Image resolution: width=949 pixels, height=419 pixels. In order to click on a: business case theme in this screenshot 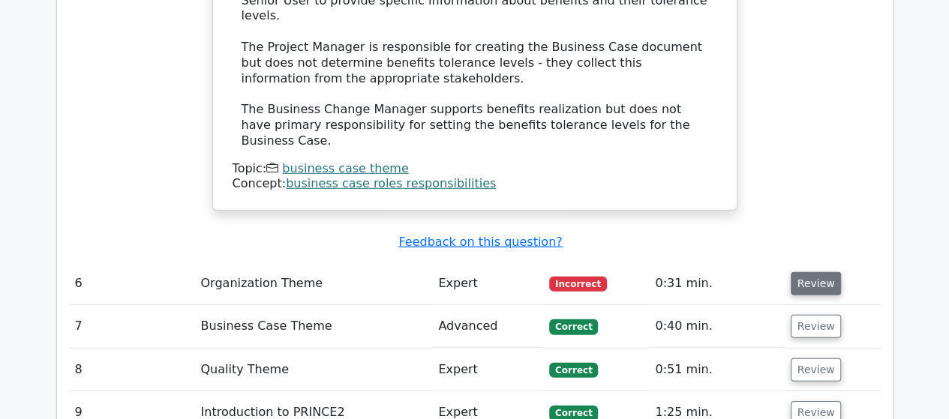, I will do `click(345, 168)`.